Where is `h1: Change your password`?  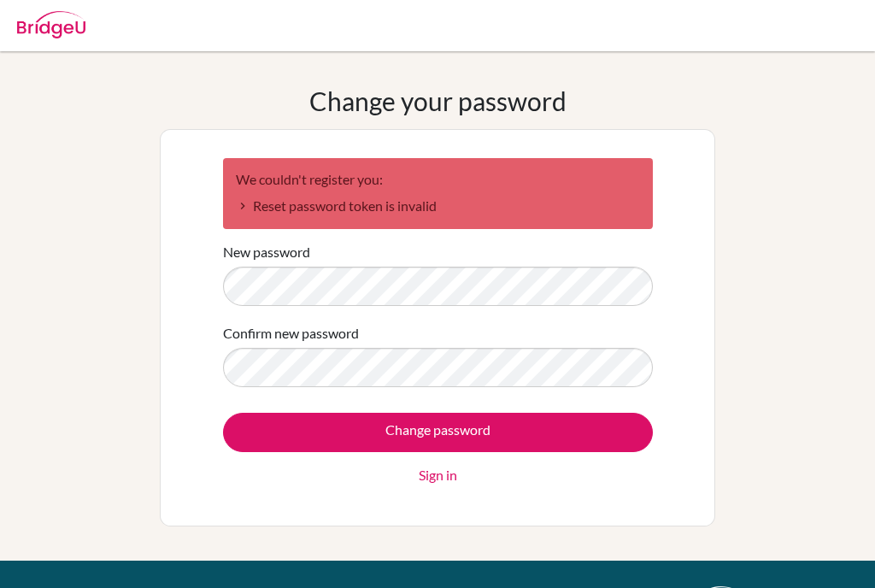 h1: Change your password is located at coordinates (438, 101).